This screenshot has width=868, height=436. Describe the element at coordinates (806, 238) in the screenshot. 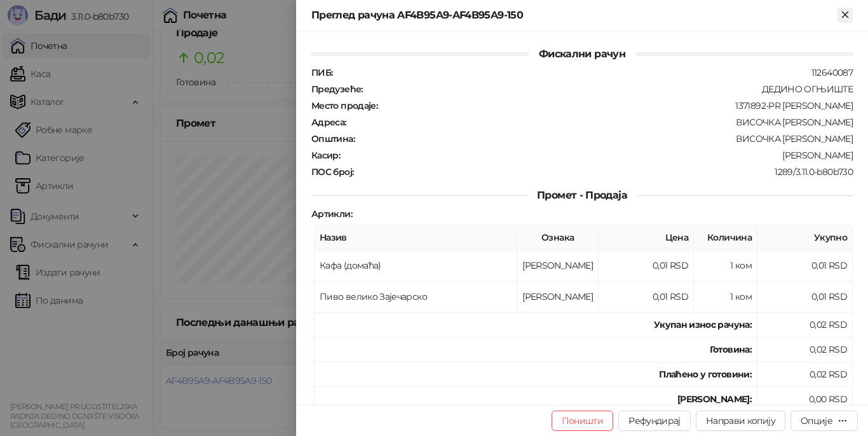

I see `th: Укупно` at that location.